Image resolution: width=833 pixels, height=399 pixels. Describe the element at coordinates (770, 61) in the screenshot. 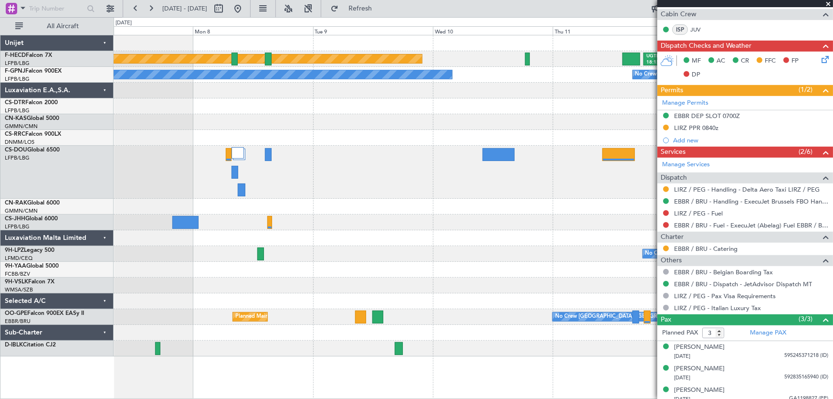

I see `span: FFC` at that location.